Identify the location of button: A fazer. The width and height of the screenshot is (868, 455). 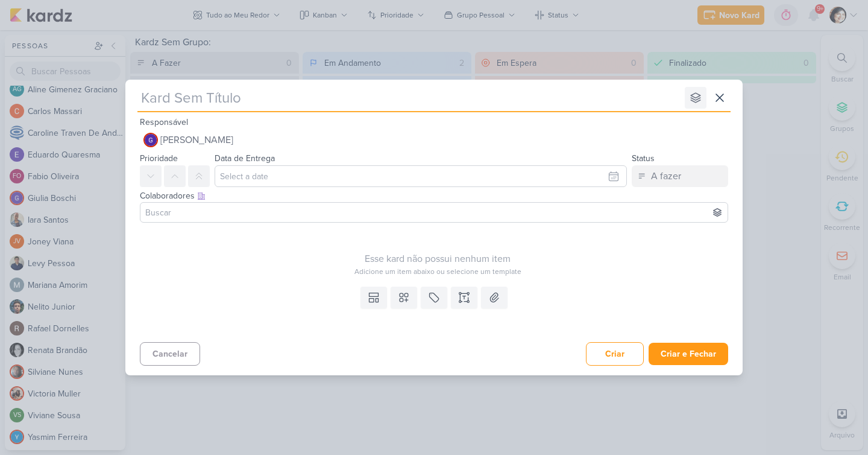
(680, 176).